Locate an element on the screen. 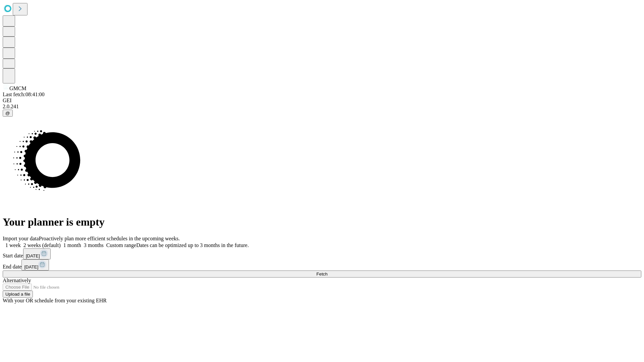  span: Fetch is located at coordinates (322, 274).